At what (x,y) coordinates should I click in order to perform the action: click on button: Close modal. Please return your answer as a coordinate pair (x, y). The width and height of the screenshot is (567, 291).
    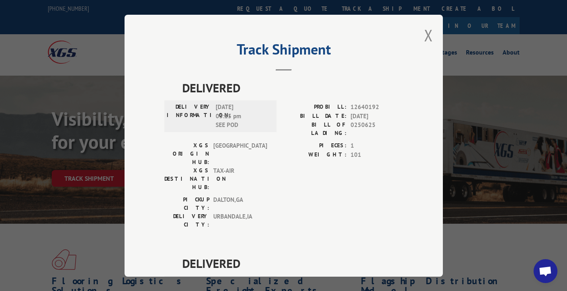
    Looking at the image, I should click on (429, 35).